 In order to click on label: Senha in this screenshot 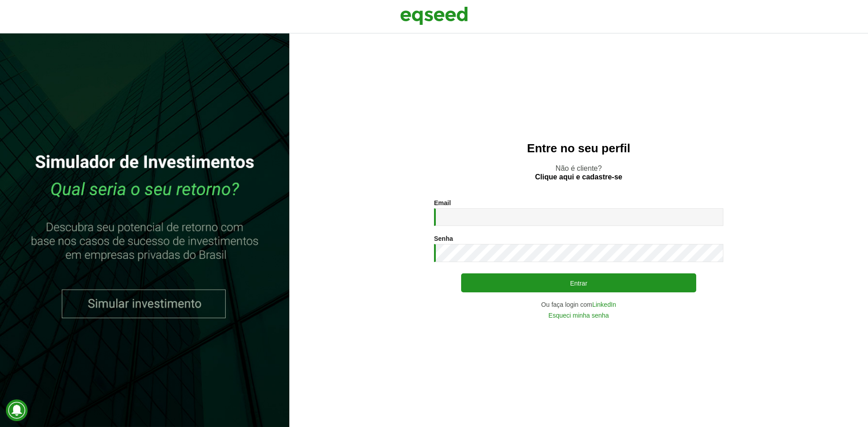, I will do `click(444, 239)`.